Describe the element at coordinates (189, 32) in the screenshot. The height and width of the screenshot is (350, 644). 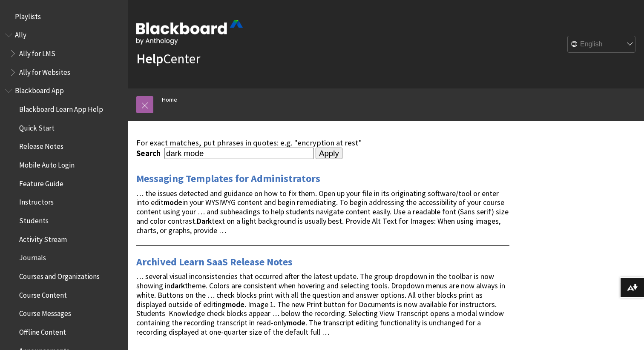
I see `img: Blackboard by Anthology` at that location.